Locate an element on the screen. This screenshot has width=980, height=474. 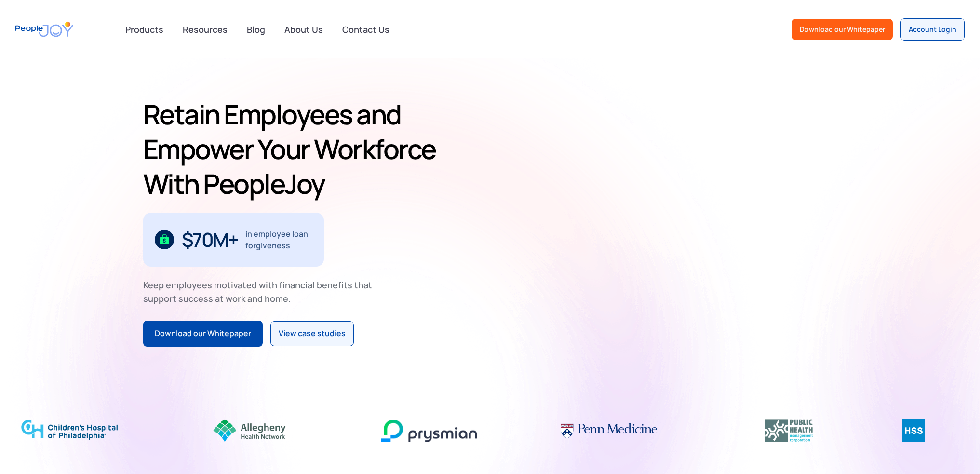
div: $70M+ is located at coordinates (210, 240).